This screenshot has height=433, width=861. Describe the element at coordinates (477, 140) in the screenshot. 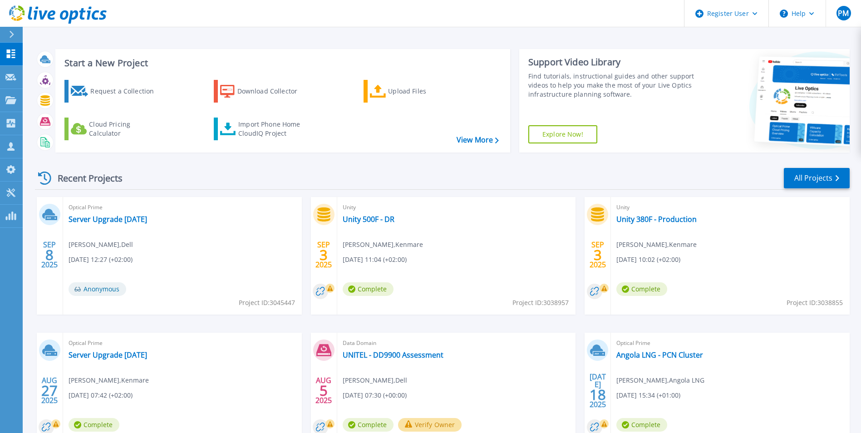

I see `a: View More` at that location.